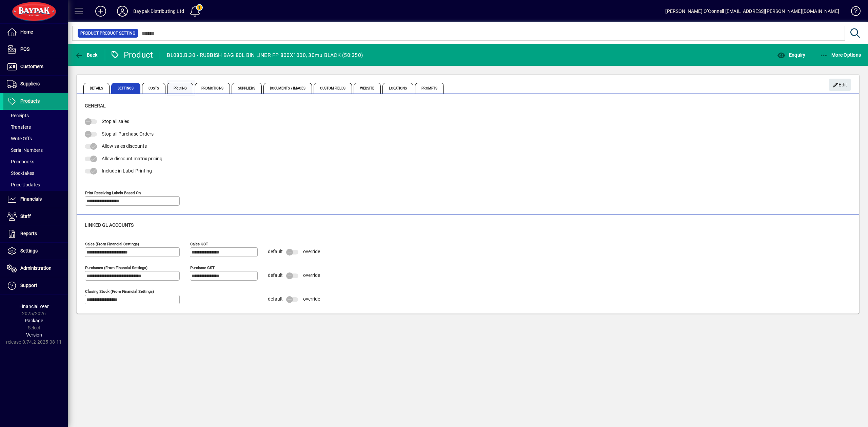 Image resolution: width=868 pixels, height=427 pixels. Describe the element at coordinates (86, 55) in the screenshot. I see `span: Back` at that location.